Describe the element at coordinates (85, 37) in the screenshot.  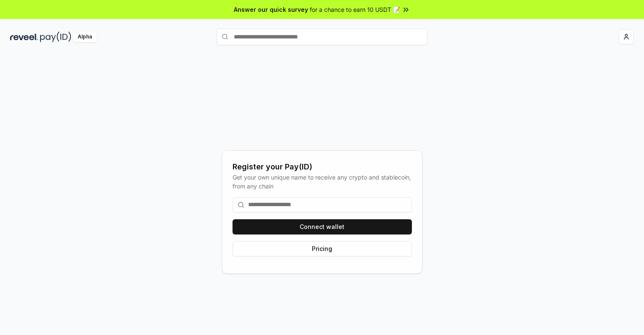
I see `div: Alpha` at that location.